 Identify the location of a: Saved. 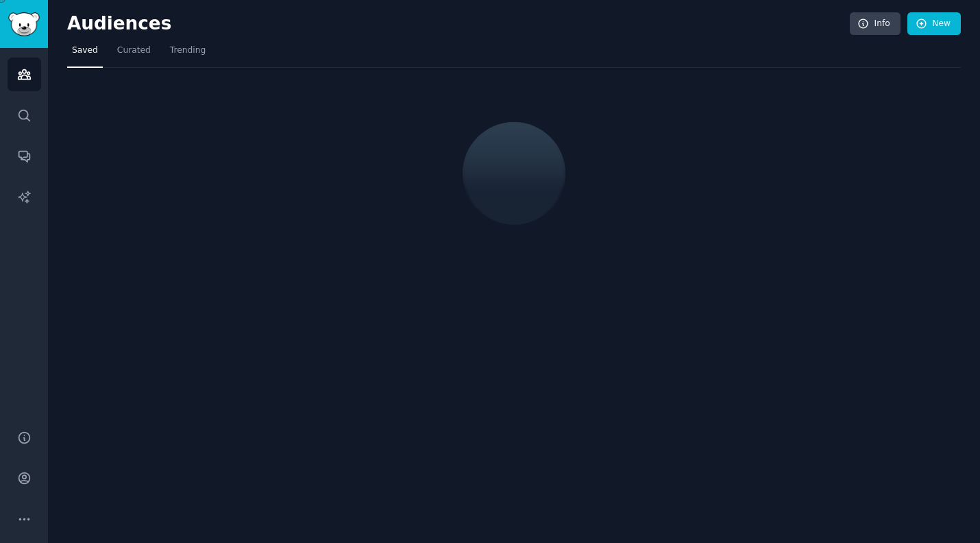
(85, 53).